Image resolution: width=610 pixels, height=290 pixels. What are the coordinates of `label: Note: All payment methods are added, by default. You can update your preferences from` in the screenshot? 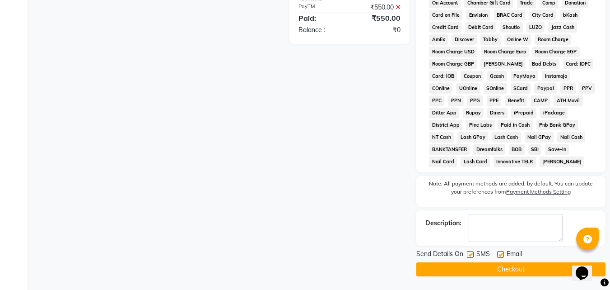 It's located at (511, 189).